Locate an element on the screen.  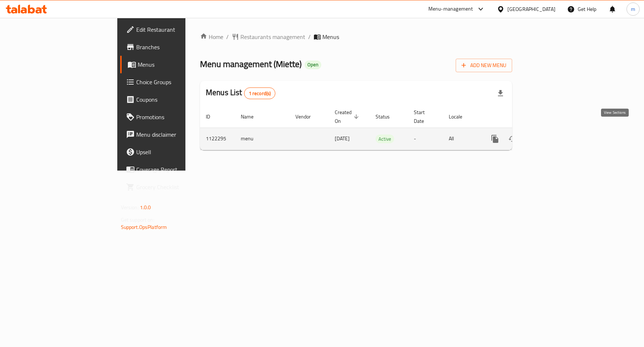
span: Name is located at coordinates (252, 116).